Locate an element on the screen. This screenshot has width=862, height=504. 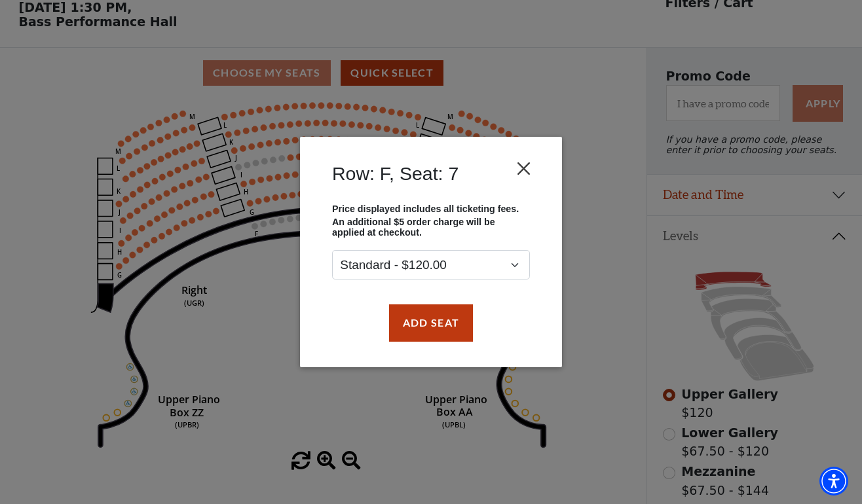
p: An additional $5 order charge will be applied at checkout. is located at coordinates (431, 228).